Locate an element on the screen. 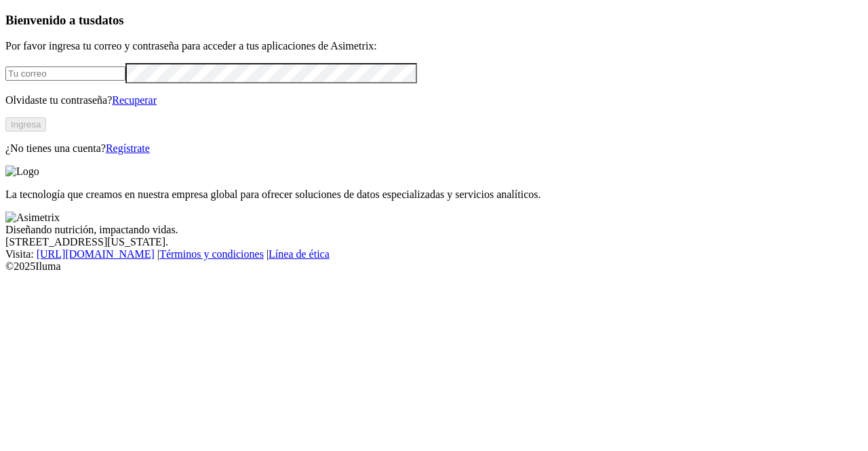 The height and width of the screenshot is (451, 868). p: Olvidaste tu contraseña? is located at coordinates (434, 100).